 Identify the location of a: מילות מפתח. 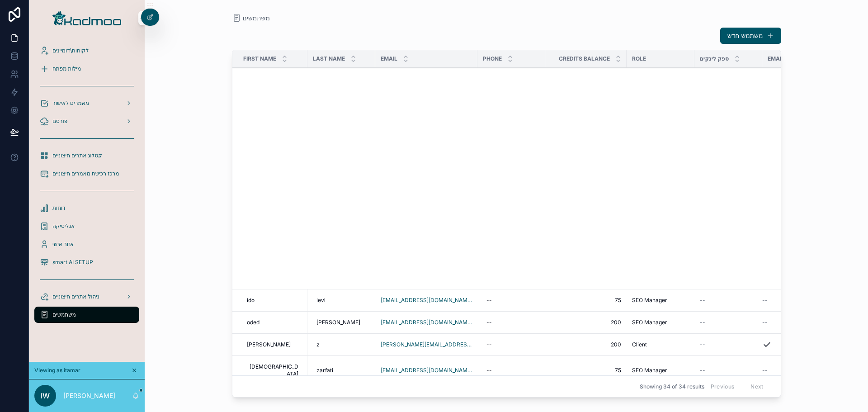
(87, 69).